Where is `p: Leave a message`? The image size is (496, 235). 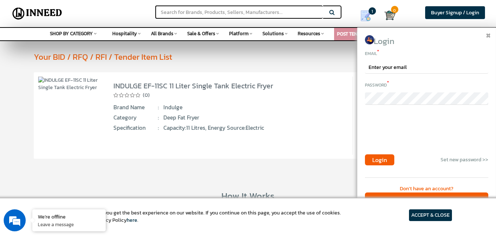 p: Leave a message is located at coordinates (69, 225).